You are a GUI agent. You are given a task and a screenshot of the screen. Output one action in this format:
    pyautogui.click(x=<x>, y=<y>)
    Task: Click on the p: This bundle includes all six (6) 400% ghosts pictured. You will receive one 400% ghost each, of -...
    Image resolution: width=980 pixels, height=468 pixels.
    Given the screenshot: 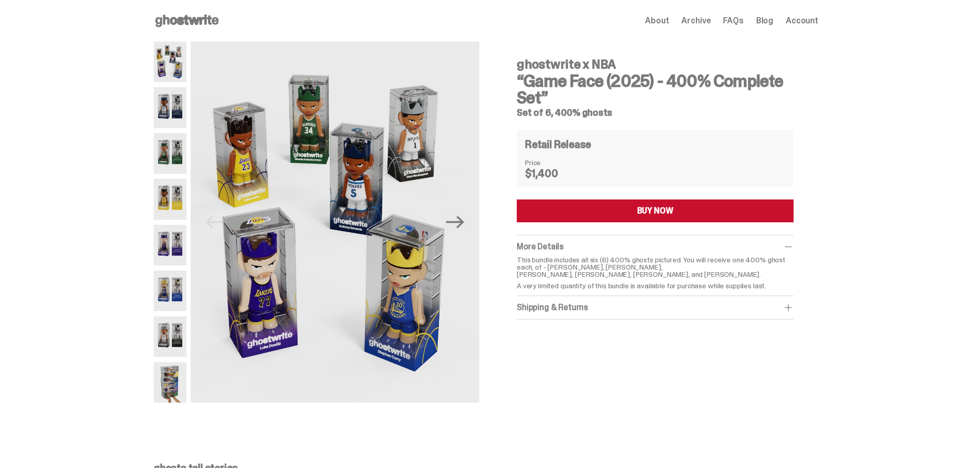 What is the action you would take?
    pyautogui.click(x=655, y=267)
    